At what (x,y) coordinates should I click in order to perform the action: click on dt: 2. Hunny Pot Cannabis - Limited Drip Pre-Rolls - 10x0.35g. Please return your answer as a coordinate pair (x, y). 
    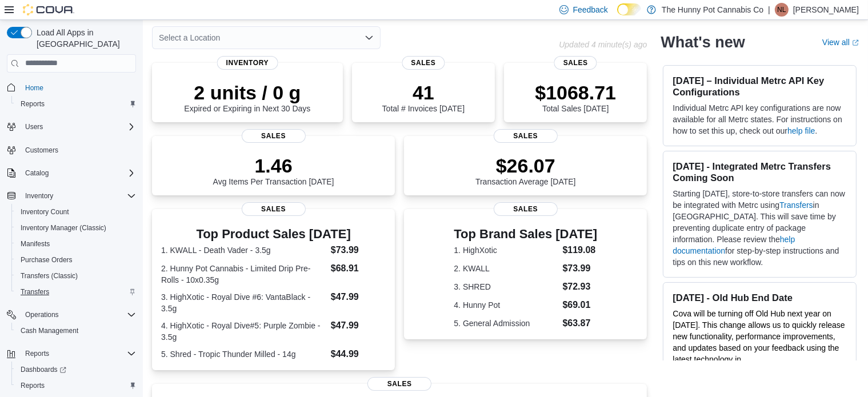
    Looking at the image, I should click on (243, 274).